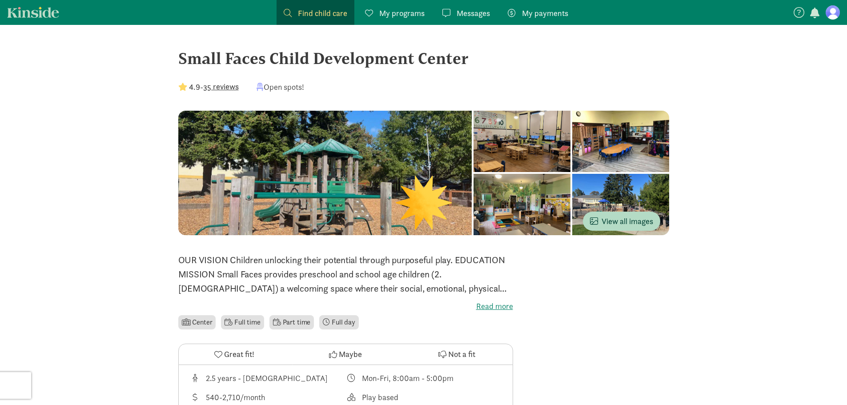  Describe the element at coordinates (268, 378) in the screenshot. I see `div: Age range for children that this provider cares for` at that location.